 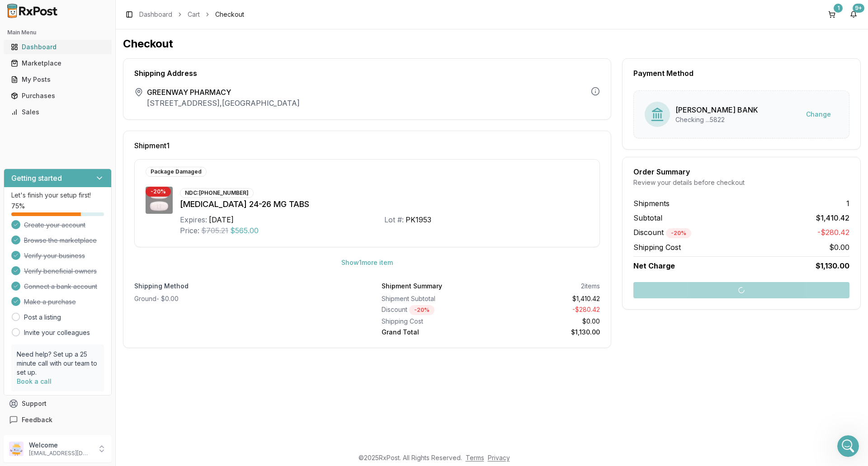 I want to click on div: Order Summary, so click(x=741, y=172).